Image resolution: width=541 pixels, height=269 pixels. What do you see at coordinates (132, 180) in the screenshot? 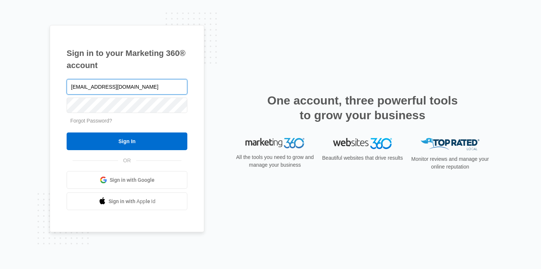
I see `span: Sign in with Google` at bounding box center [132, 180].